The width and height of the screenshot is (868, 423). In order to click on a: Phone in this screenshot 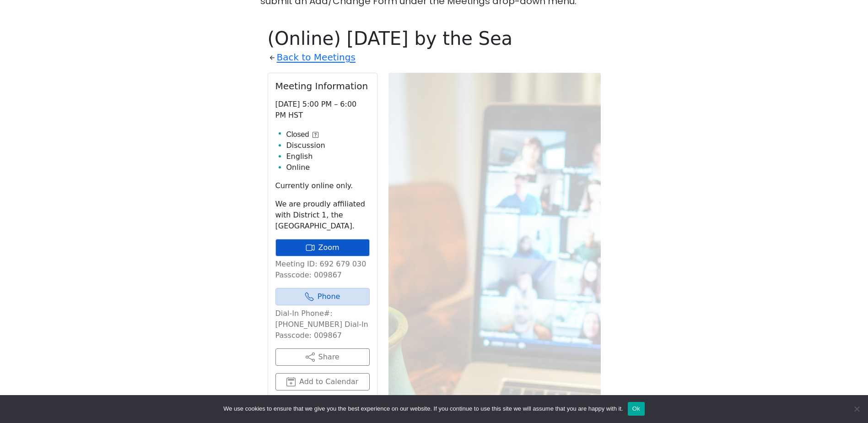, I will do `click(322, 296)`.